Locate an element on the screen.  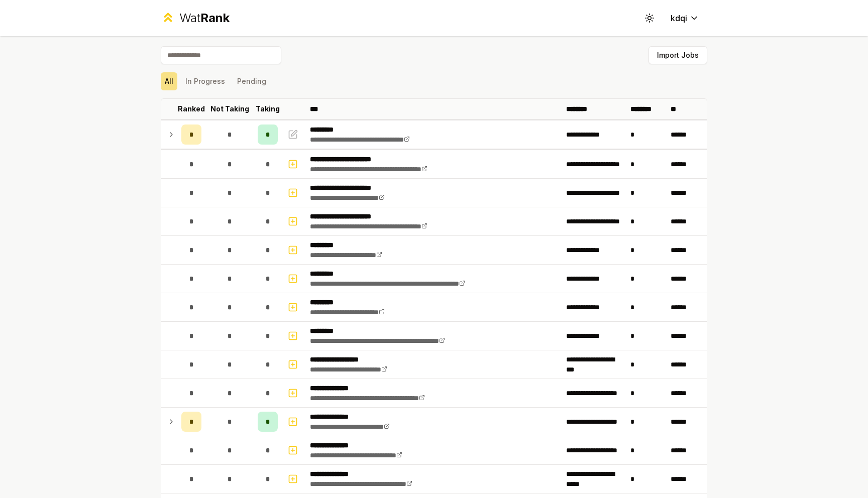
button: Import Jobs is located at coordinates (678, 55).